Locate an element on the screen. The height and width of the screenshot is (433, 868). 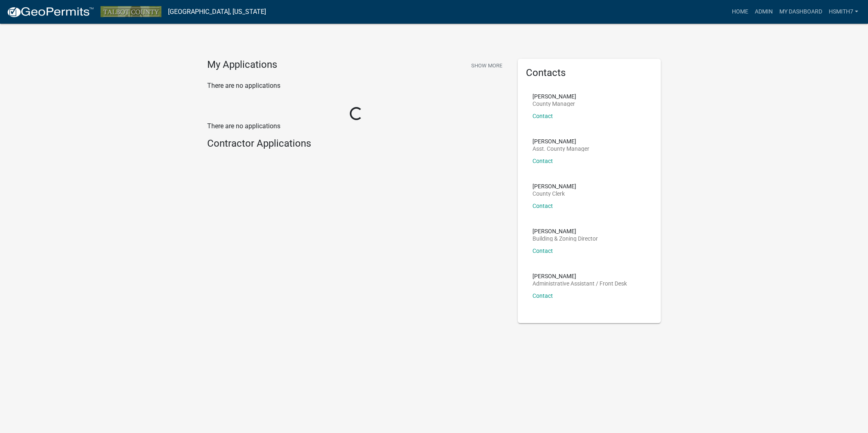
a: Admin is located at coordinates (764, 12).